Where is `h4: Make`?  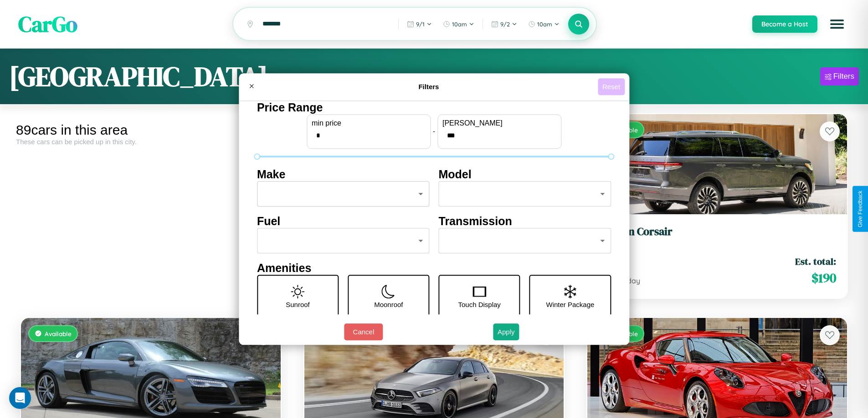 h4: Make is located at coordinates (343, 174).